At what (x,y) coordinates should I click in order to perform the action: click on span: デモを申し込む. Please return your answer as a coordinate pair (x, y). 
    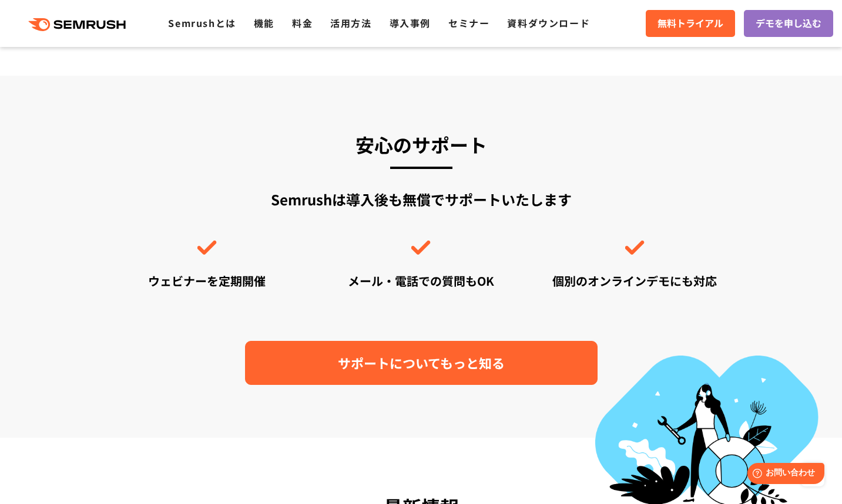
    Looking at the image, I should click on (789, 23).